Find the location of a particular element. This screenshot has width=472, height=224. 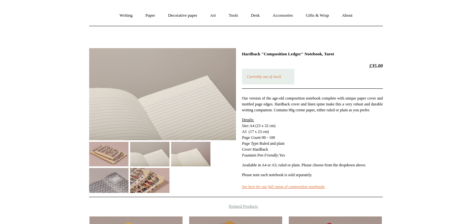

a: Accessories is located at coordinates (283, 15).